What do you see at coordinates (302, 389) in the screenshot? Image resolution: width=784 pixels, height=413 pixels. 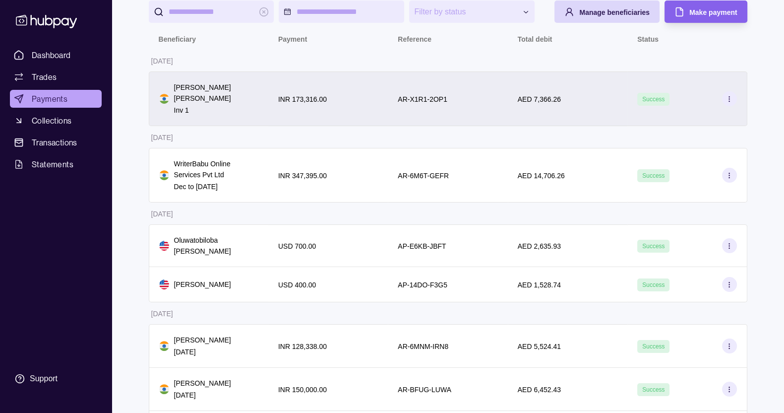 I see `p: INR 150,000.00` at bounding box center [302, 389].